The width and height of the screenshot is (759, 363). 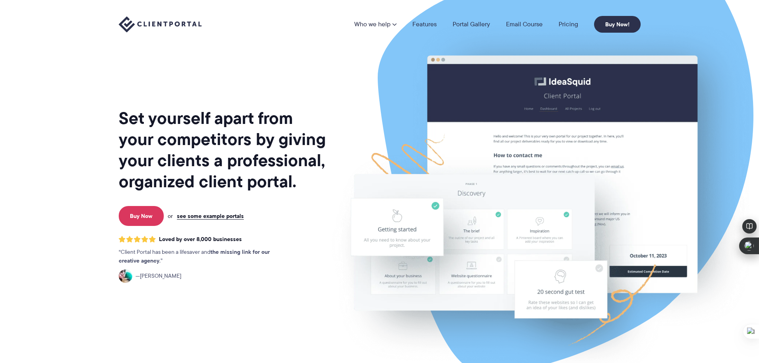 I want to click on a: Portal Gallery, so click(x=471, y=24).